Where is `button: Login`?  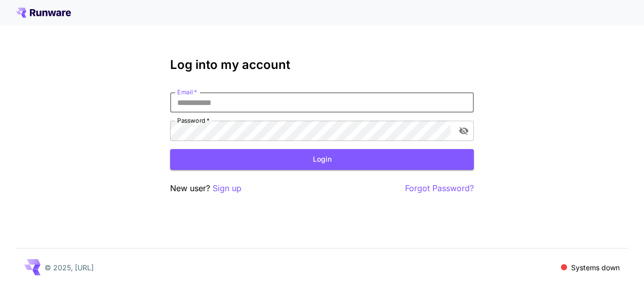 button: Login is located at coordinates (322, 159).